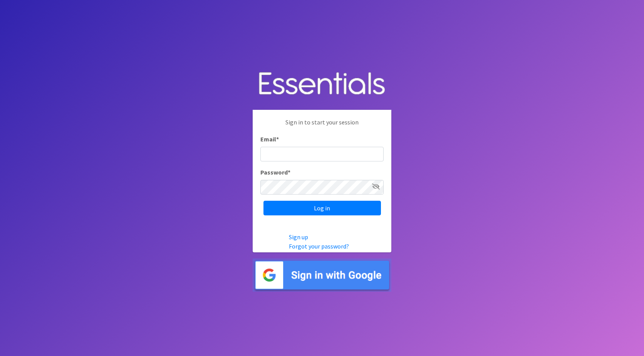 The width and height of the screenshot is (644, 356). Describe the element at coordinates (275, 172) in the screenshot. I see `label: Password` at that location.